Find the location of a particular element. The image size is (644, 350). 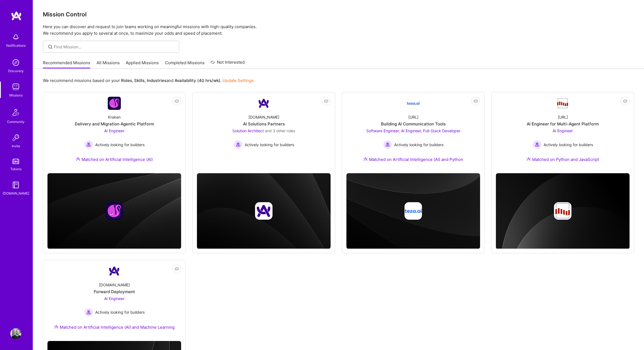

a: Recommended Missions is located at coordinates (66, 64).